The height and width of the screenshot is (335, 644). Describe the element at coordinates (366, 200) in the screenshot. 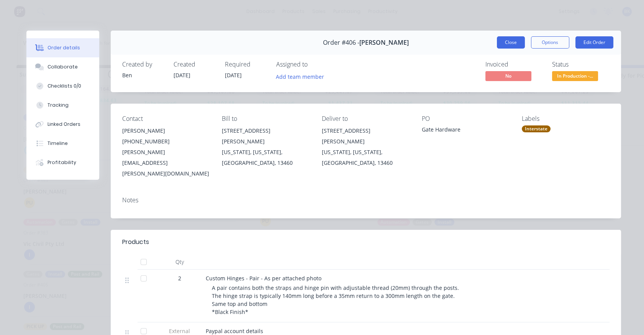

I see `div: Notes` at that location.